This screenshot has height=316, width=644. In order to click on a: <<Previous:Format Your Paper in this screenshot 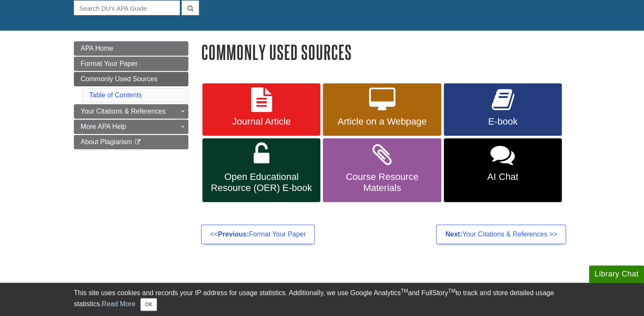, I will do `click(258, 235)`.